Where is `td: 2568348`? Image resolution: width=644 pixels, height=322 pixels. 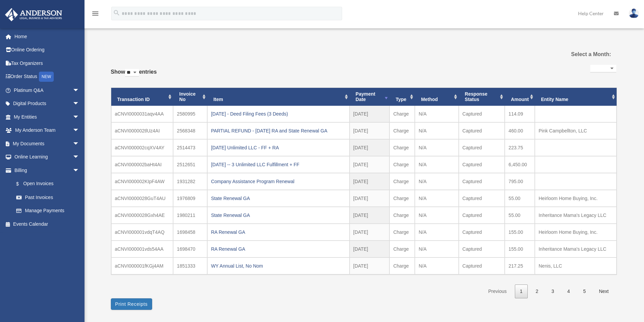 td: 2568348 is located at coordinates (190, 131).